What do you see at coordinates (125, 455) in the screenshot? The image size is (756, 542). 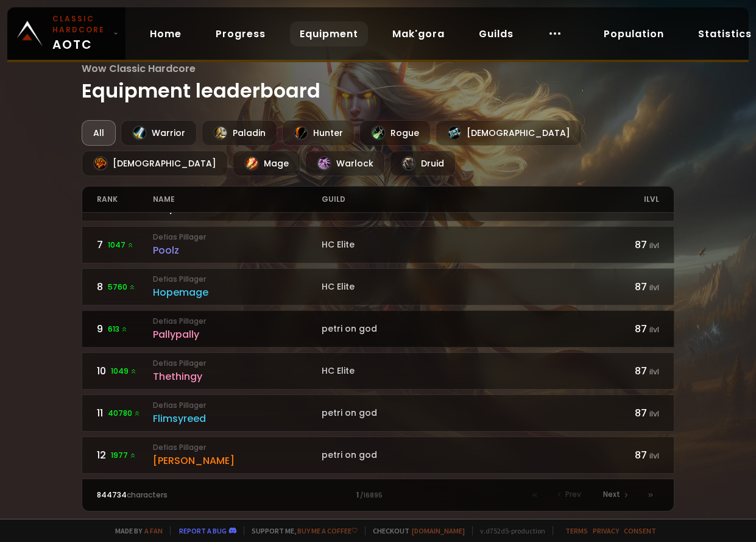 I see `div: 12` at bounding box center [125, 455].